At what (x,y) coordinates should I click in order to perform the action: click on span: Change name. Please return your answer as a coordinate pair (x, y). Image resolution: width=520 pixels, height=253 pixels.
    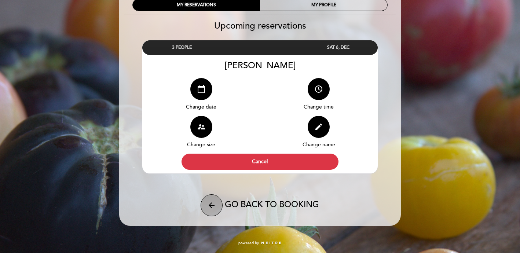
    Looking at the image, I should click on (318, 144).